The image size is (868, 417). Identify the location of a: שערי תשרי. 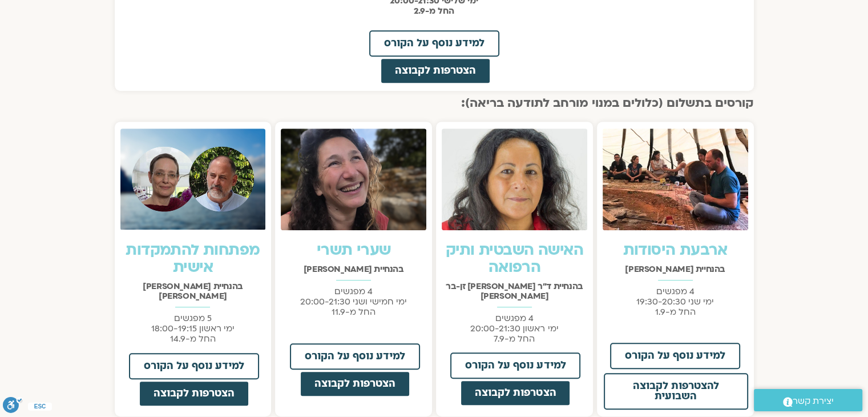
(354, 250).